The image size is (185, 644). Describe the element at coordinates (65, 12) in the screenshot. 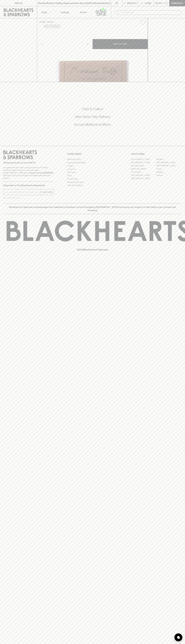

I see `p: Tastings` at that location.